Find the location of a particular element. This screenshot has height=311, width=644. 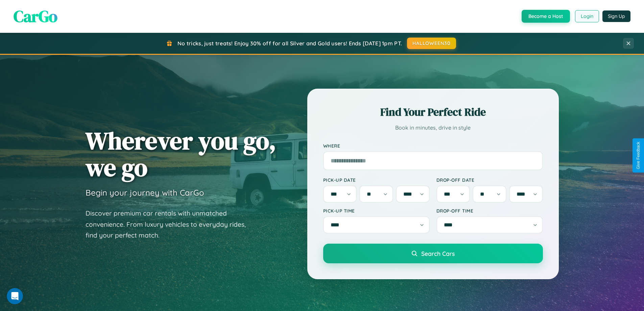

label: Pick-up Time is located at coordinates (376, 210).